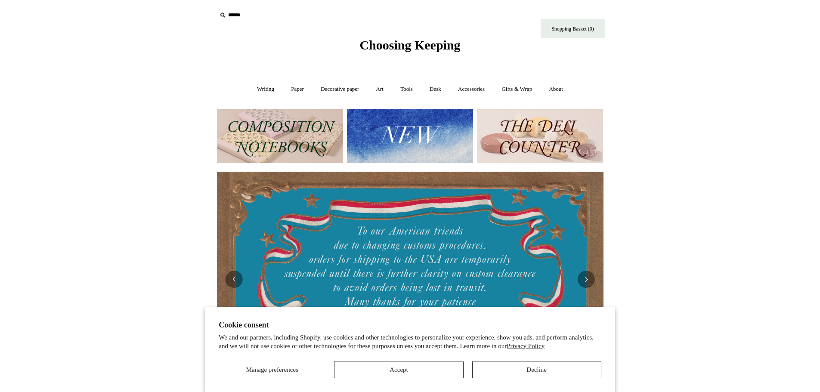  Describe the element at coordinates (272, 370) in the screenshot. I see `button: Manage preferences` at that location.